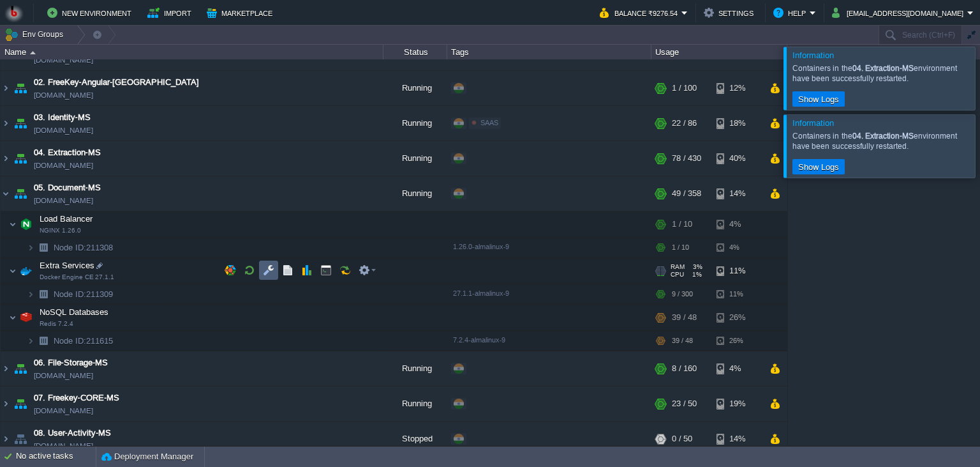 The height and width of the screenshot is (467, 980). What do you see at coordinates (684, 124) in the screenshot?
I see `div: 22 / 86` at bounding box center [684, 124].